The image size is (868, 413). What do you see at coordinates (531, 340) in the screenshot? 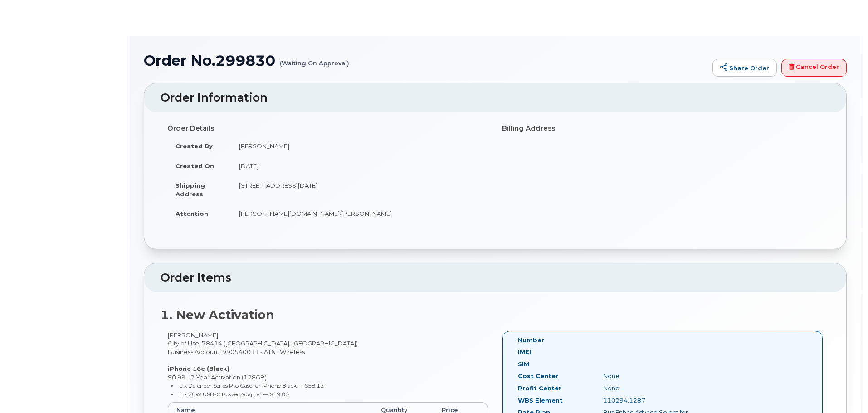
I see `label: Number` at bounding box center [531, 340].